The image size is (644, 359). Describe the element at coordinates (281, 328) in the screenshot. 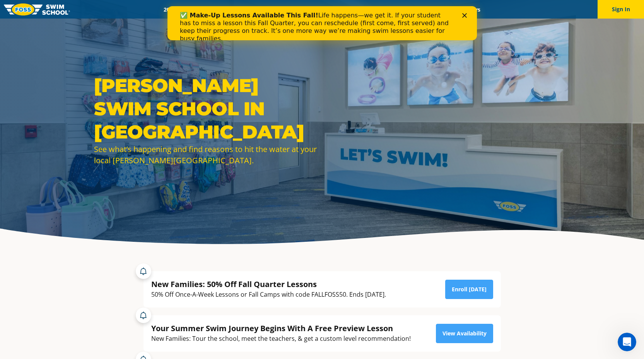

I see `div: Your Summer Swim Journey Begins With A Free Preview Lesson` at that location.